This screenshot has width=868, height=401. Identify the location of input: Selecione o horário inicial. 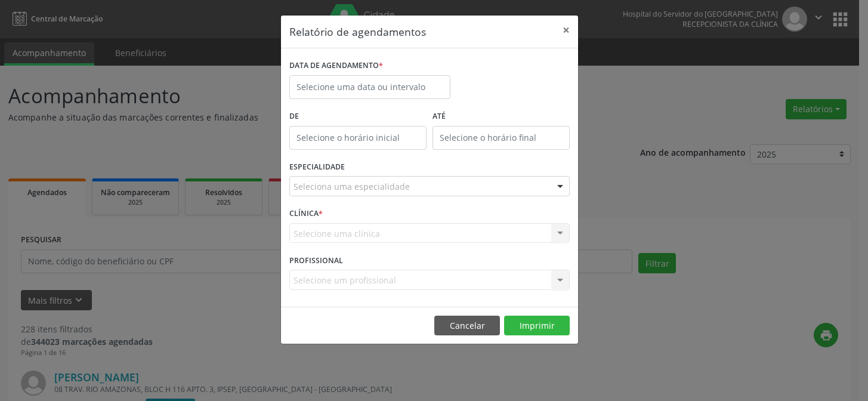
(358, 138).